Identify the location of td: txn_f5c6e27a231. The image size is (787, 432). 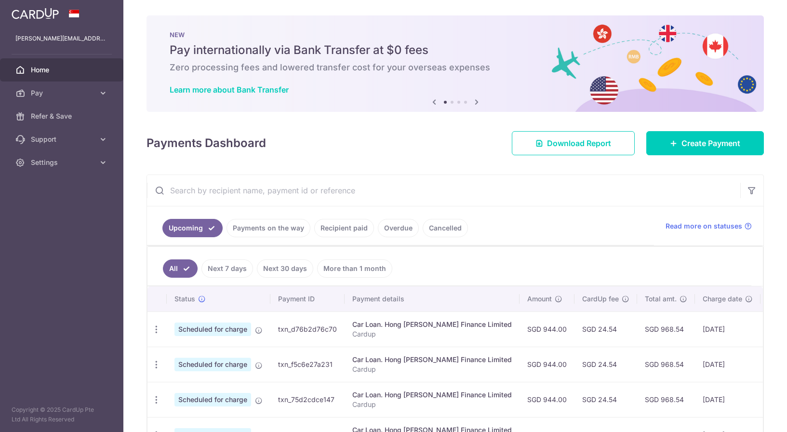
(307, 364).